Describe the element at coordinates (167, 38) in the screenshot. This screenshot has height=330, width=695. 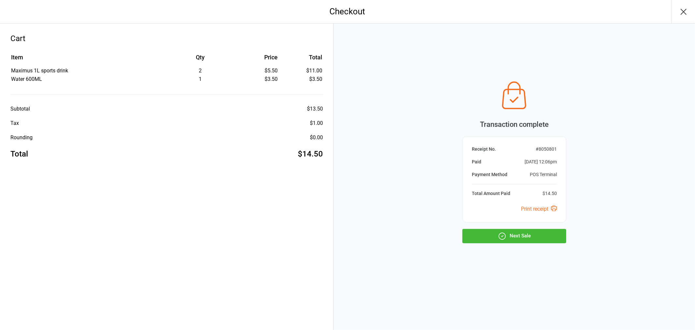
I see `div: Cart` at that location.